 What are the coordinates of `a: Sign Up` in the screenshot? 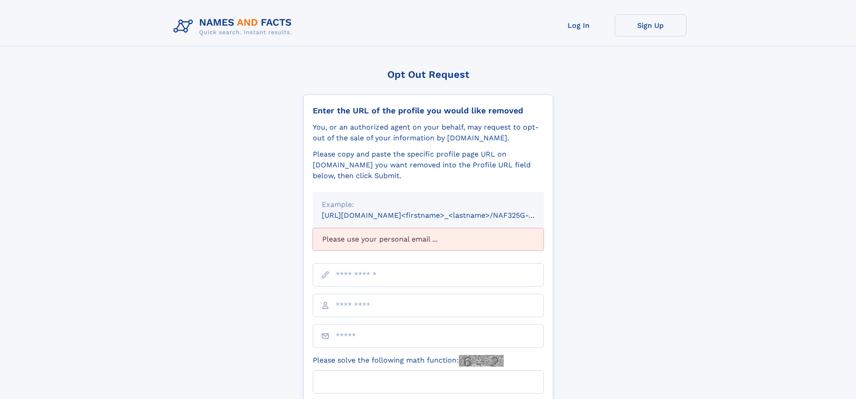 It's located at (651, 25).